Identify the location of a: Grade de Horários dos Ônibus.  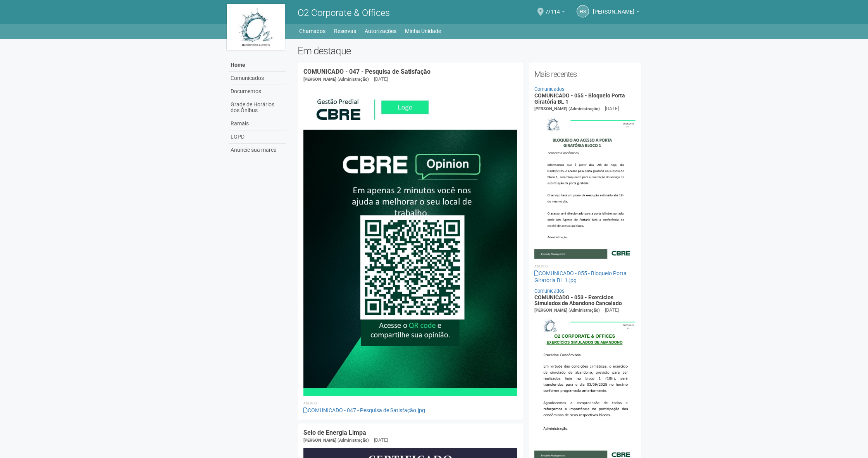
(257, 107).